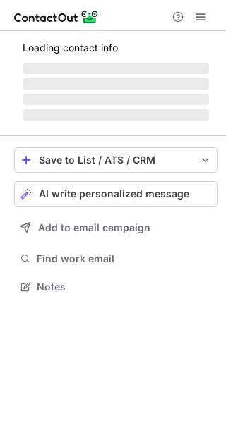 The width and height of the screenshot is (226, 423). What do you see at coordinates (94, 228) in the screenshot?
I see `span: Add to email campaign` at bounding box center [94, 228].